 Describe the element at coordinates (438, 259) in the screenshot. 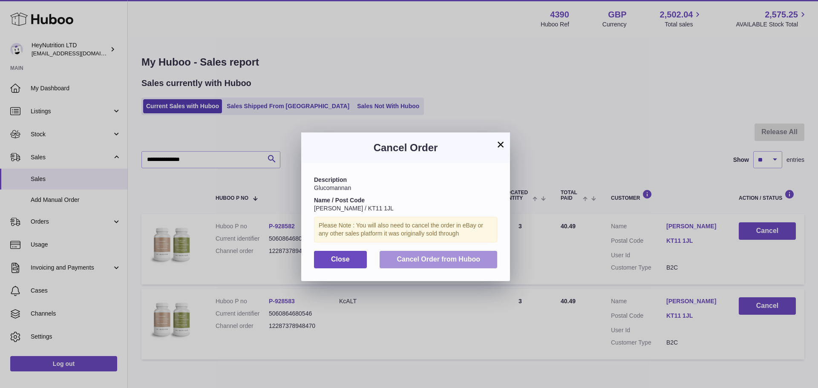

I see `span: Cancel Order from Huboo` at that location.